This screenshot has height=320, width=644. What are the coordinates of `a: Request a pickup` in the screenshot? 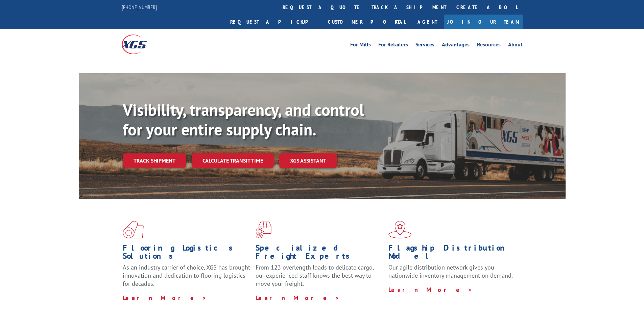 It's located at (274, 22).